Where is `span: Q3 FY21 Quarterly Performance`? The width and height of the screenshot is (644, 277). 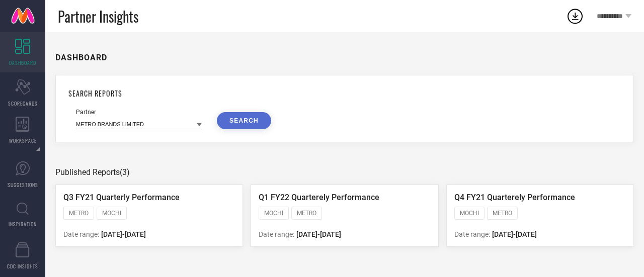 span: Q3 FY21 Quarterly Performance is located at coordinates (121, 197).